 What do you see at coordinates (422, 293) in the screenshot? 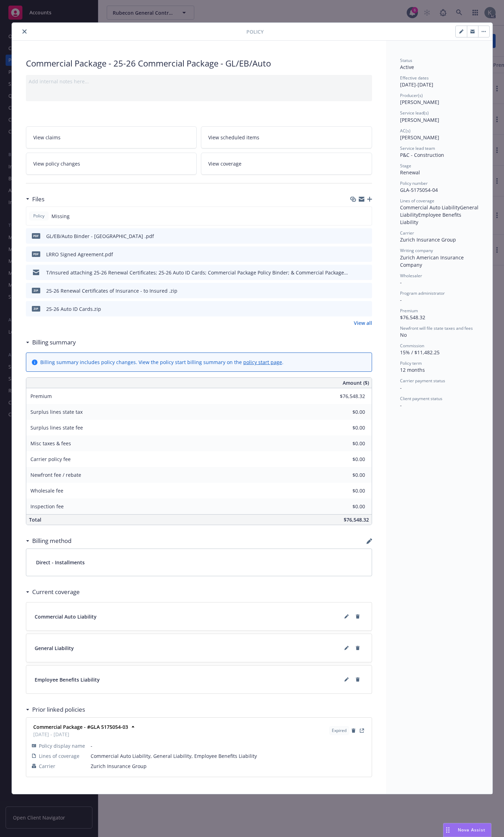
I see `span: Program administrator` at bounding box center [422, 293].